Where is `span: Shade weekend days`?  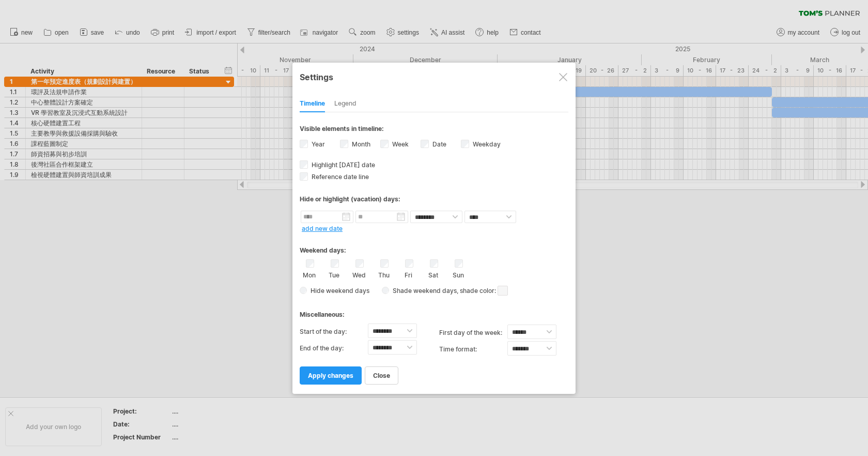 span: Shade weekend days is located at coordinates (422, 290).